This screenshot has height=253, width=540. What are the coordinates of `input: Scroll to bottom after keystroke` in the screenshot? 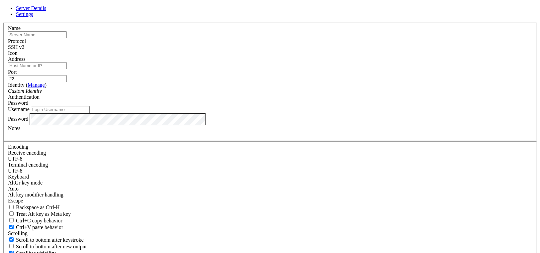 It's located at (11, 239).